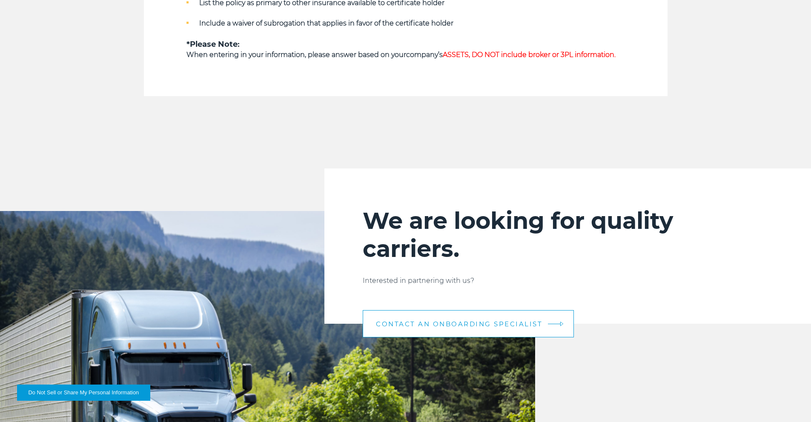 This screenshot has height=422, width=811. What do you see at coordinates (296, 54) in the screenshot?
I see `strong: When entering in your information, please answer based on your` at bounding box center [296, 54].